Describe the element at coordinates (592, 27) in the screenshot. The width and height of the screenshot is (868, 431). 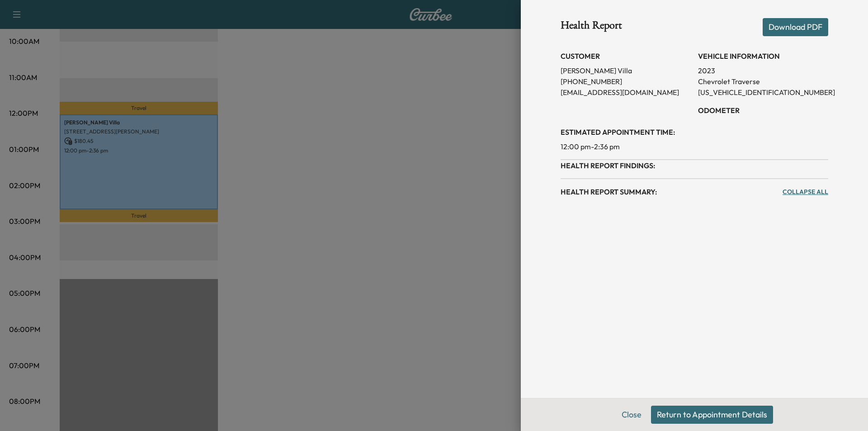
I see `h1: Health Report` at that location.